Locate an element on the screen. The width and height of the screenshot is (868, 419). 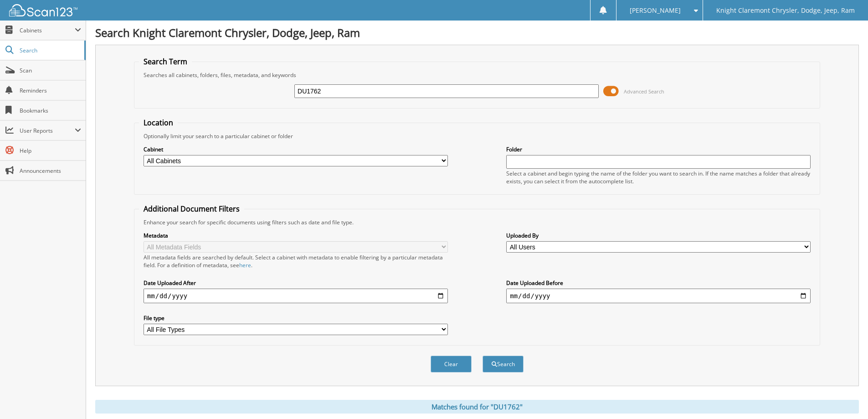
label: Metadata is located at coordinates (296, 235).